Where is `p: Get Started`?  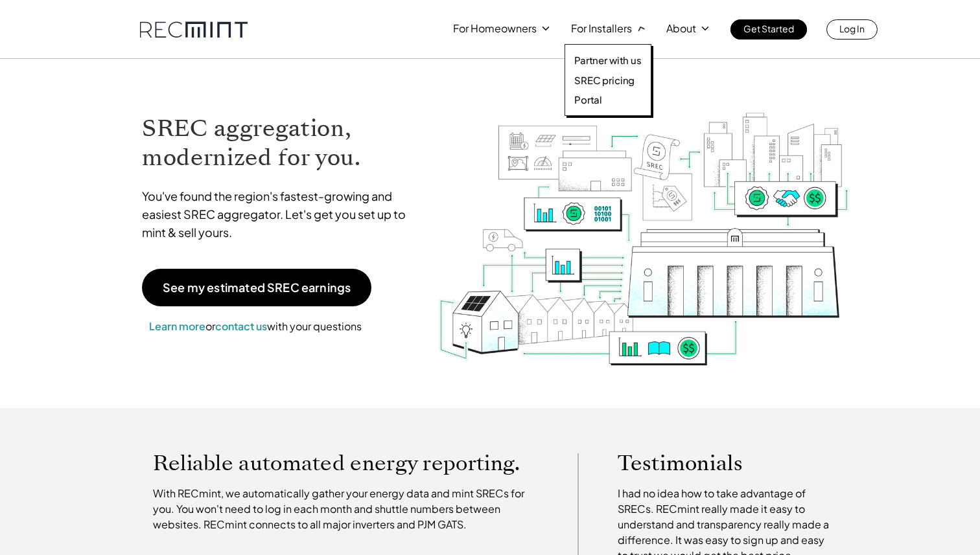
p: Get Started is located at coordinates (768, 29).